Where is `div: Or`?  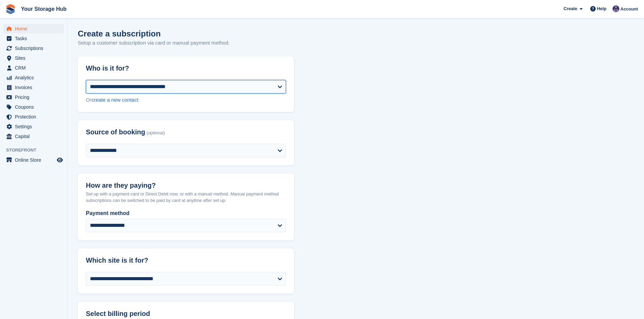
div: Or is located at coordinates (186, 100).